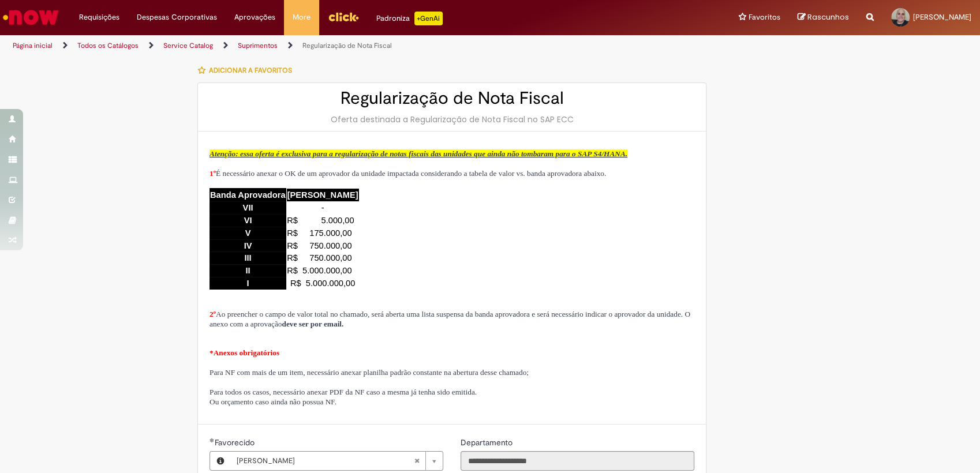 The height and width of the screenshot is (473, 980). I want to click on td: R$ 5.000,00, so click(322, 220).